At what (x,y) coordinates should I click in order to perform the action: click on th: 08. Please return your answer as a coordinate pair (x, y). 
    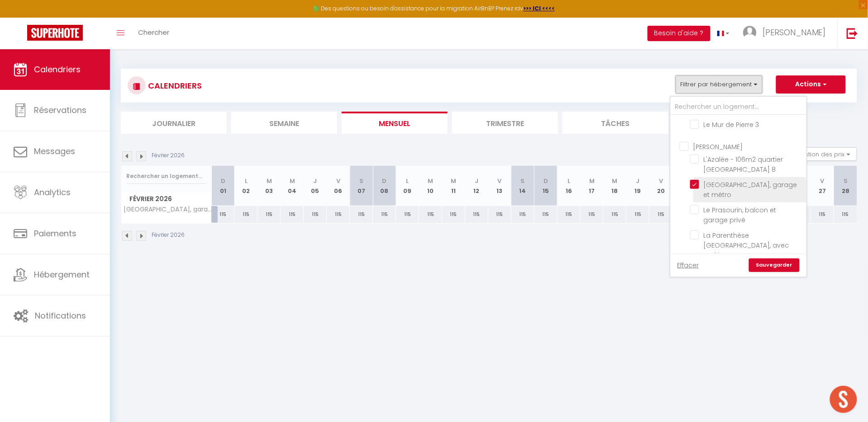
    Looking at the image, I should click on (384, 186).